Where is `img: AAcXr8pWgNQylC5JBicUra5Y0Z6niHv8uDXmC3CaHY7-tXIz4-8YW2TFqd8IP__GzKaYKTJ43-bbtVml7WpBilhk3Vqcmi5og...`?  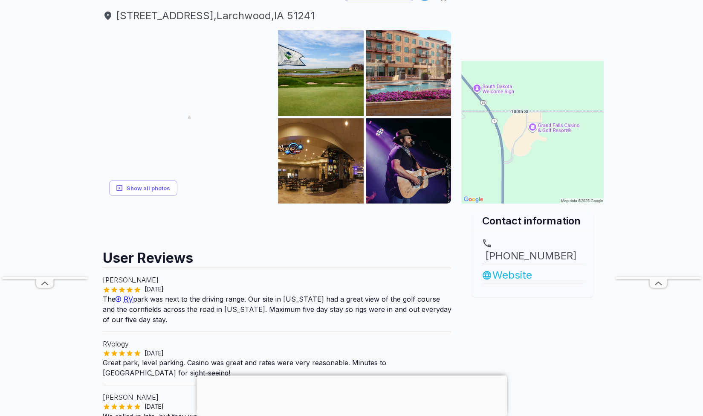 img: AAcXr8pWgNQylC5JBicUra5Y0Z6niHv8uDXmC3CaHY7-tXIz4-8YW2TFqd8IP__GzKaYKTJ43-bbtVml7WpBilhk3Vqcmi5og... is located at coordinates (189, 117).